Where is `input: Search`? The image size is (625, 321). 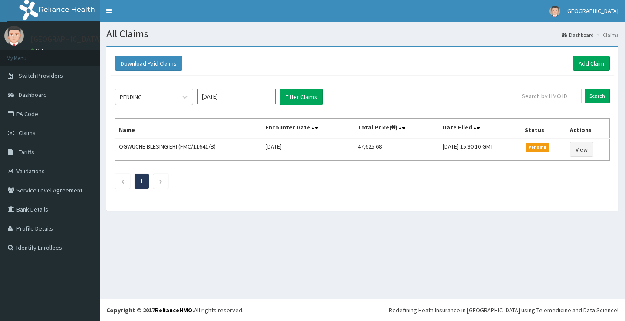 input: Search is located at coordinates (598, 96).